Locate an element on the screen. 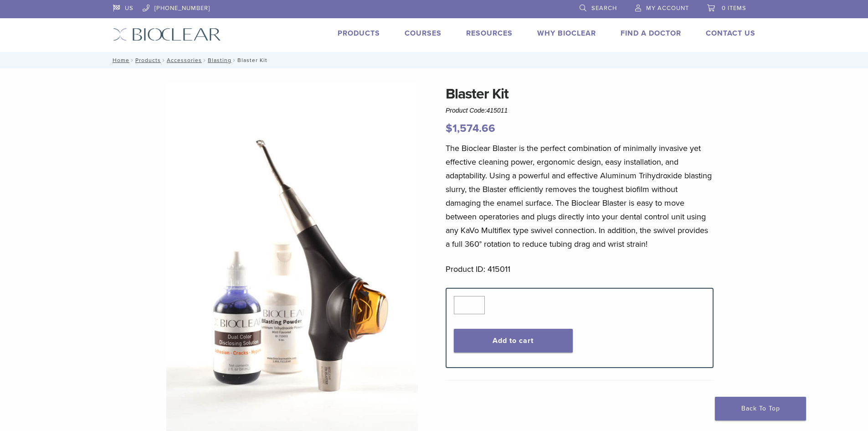 The width and height of the screenshot is (868, 431). nav: Blaster Kit is located at coordinates (434, 60).